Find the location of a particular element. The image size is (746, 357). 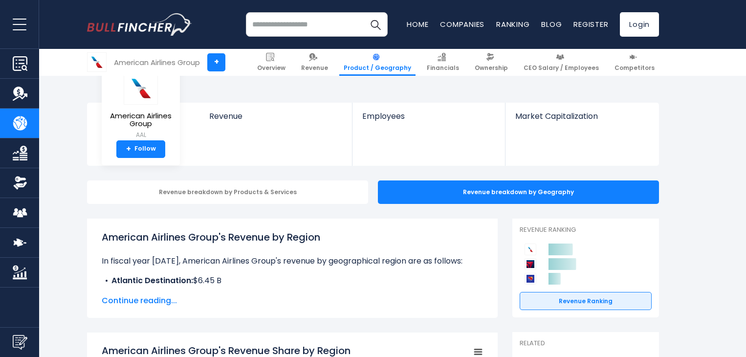

button: Search is located at coordinates (375, 24).